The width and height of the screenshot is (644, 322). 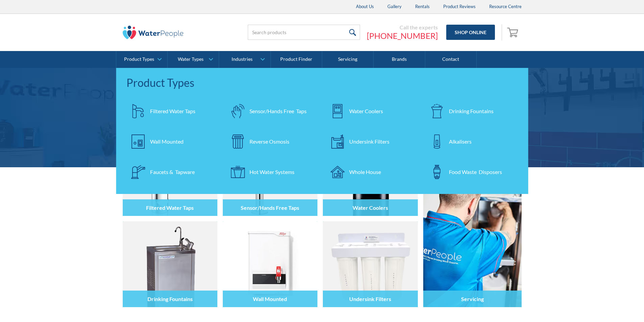 What do you see at coordinates (270, 141) in the screenshot?
I see `div: Reverse Osmosis` at bounding box center [270, 141].